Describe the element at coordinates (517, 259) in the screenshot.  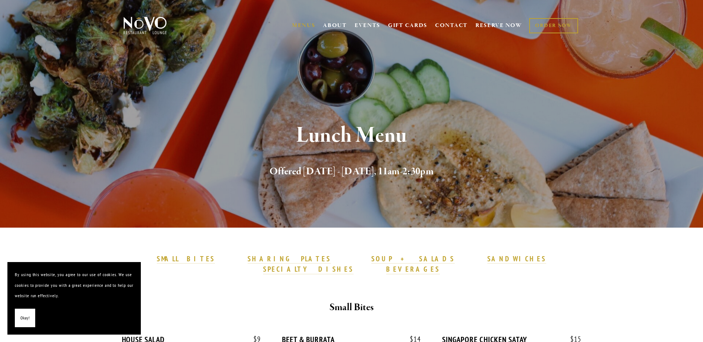
I see `a: SANDWICHES` at that location.